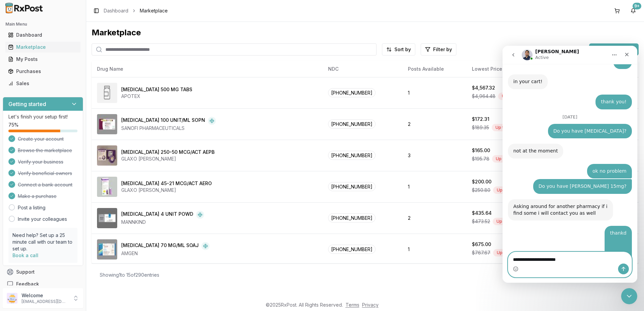 The image size is (644, 311). What do you see at coordinates (168, 128) in the screenshot?
I see `div: SANOFI PHARMACEUTICALS` at bounding box center [168, 128].